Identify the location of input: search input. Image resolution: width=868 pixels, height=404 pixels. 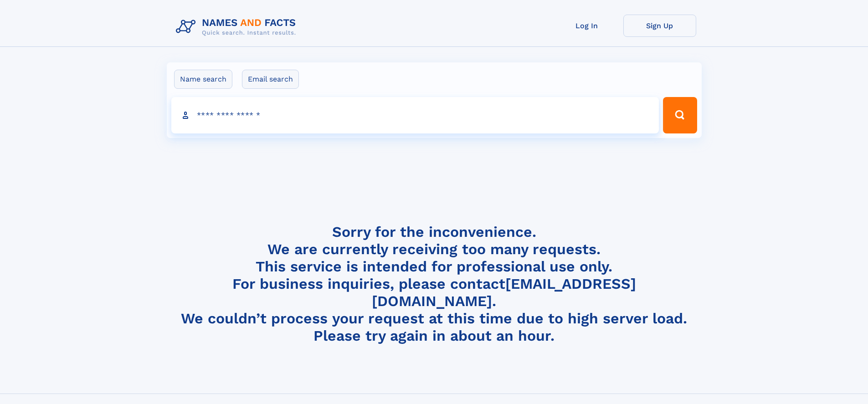
(415, 116).